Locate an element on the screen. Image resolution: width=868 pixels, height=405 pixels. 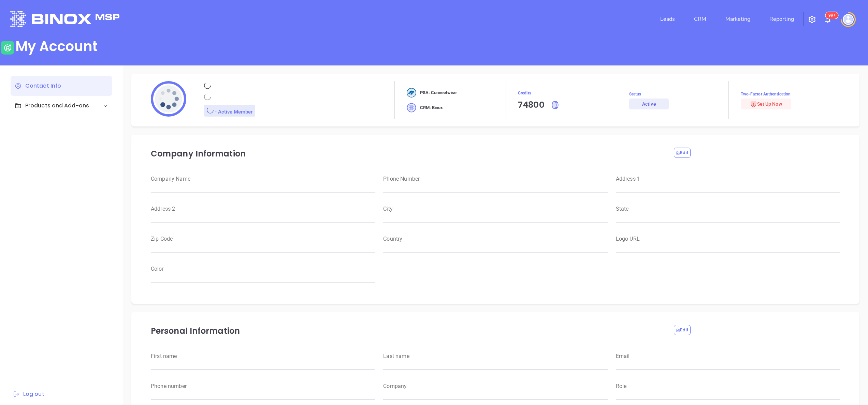
img: iconSetting is located at coordinates (812, 19).